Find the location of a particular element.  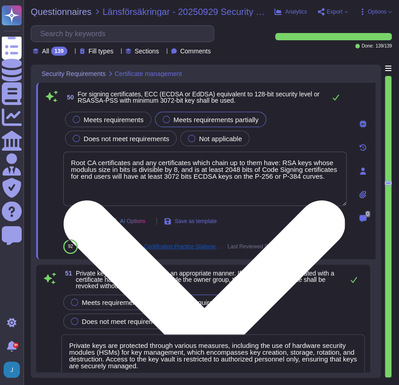

input: Search by keywords is located at coordinates (125, 33).